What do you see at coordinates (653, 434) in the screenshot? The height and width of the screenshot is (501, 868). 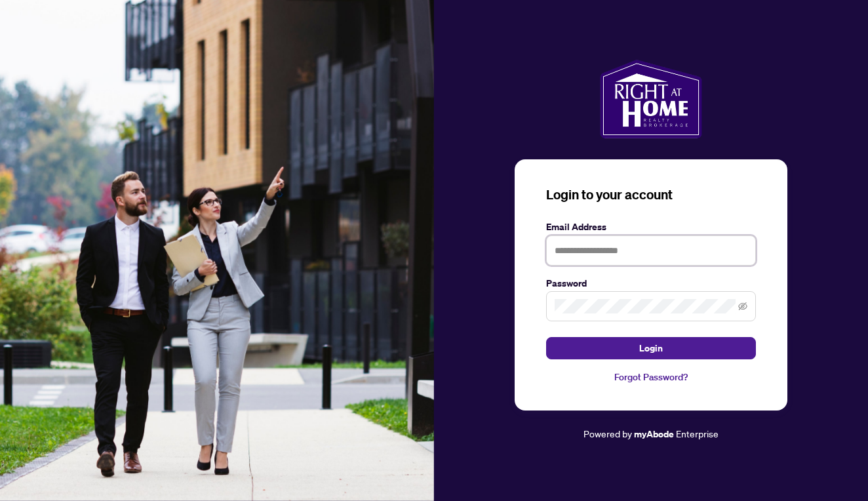 I see `a: myAbode` at bounding box center [653, 434].